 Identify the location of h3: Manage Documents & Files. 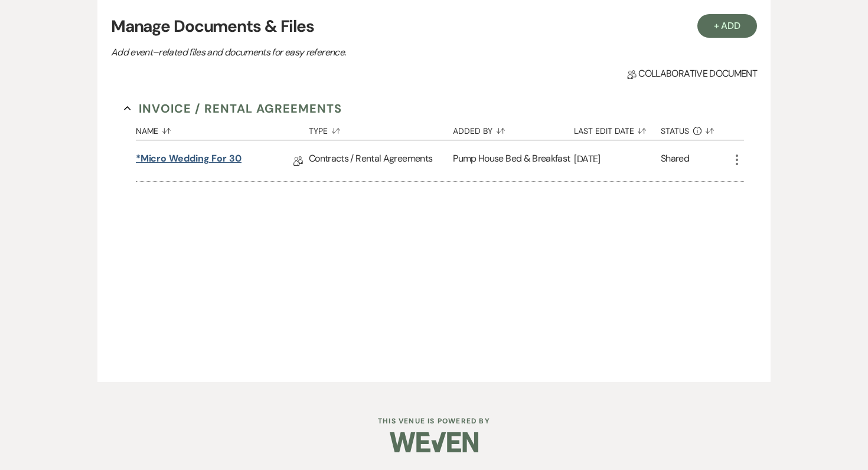
(434, 27).